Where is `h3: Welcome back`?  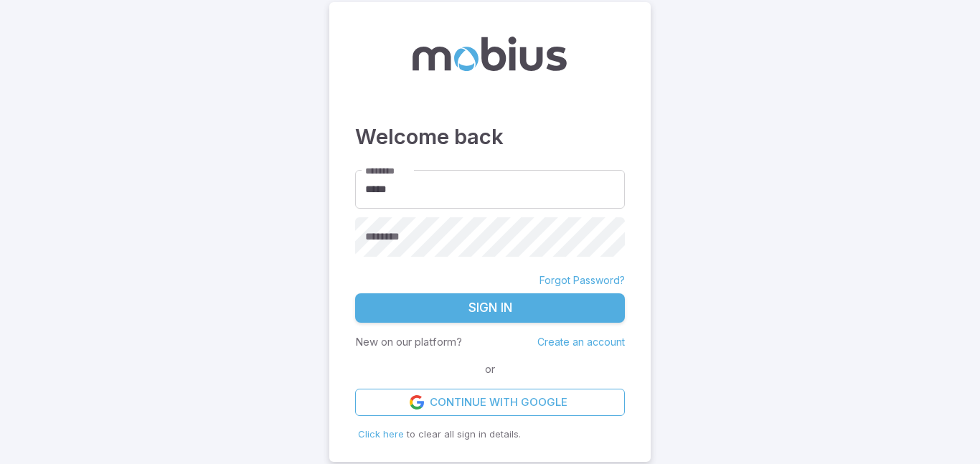 h3: Welcome back is located at coordinates (490, 137).